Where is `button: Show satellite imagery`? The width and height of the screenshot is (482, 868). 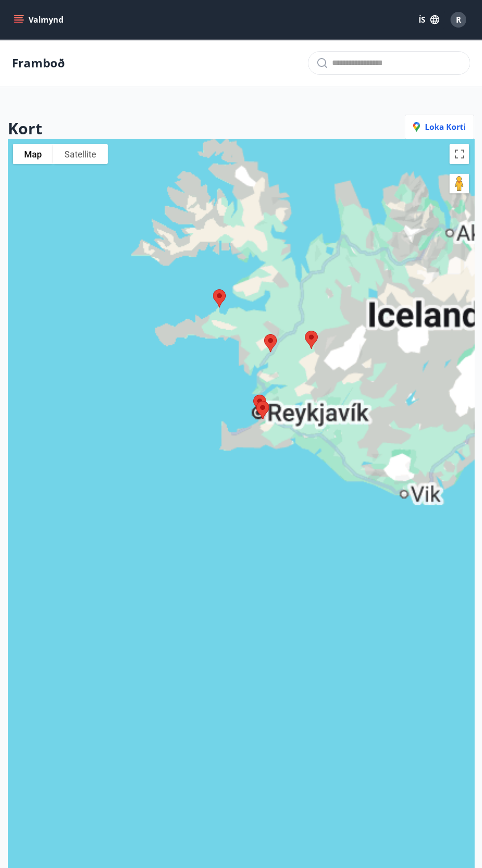 button: Show satellite imagery is located at coordinates (80, 154).